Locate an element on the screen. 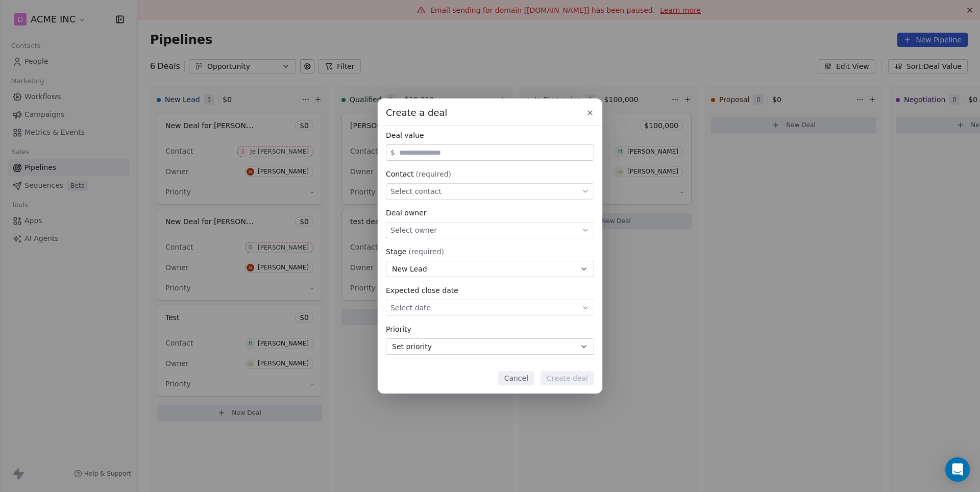 The image size is (980, 492). div: Deal owner is located at coordinates (490, 213).